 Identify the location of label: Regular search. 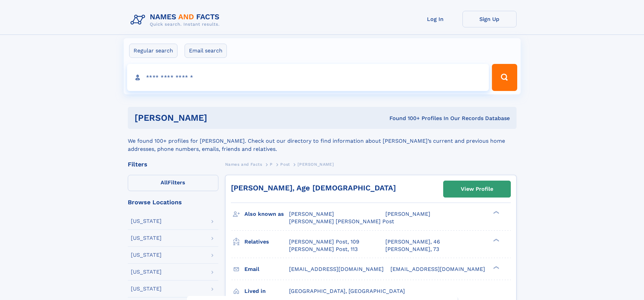
(153, 51).